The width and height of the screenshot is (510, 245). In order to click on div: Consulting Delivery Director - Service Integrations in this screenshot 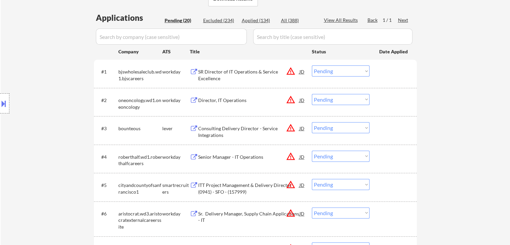, I will do `click(249, 131)`.